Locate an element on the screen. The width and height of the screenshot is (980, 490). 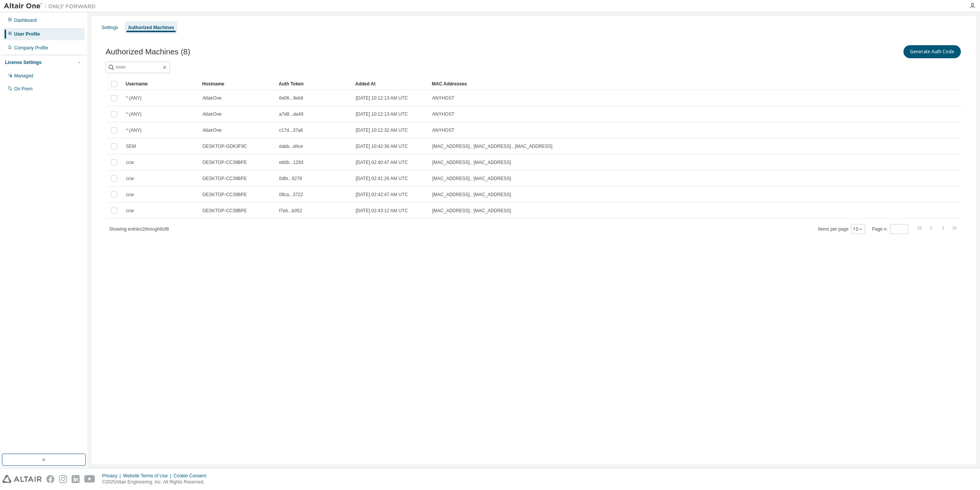
div: Dashboard is located at coordinates (25, 20).